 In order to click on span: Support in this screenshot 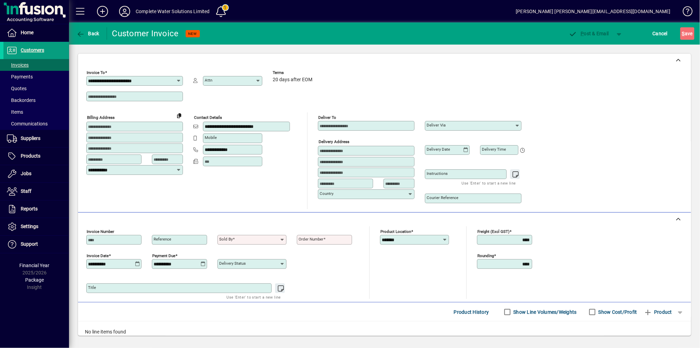, I will do `click(29, 244)`.